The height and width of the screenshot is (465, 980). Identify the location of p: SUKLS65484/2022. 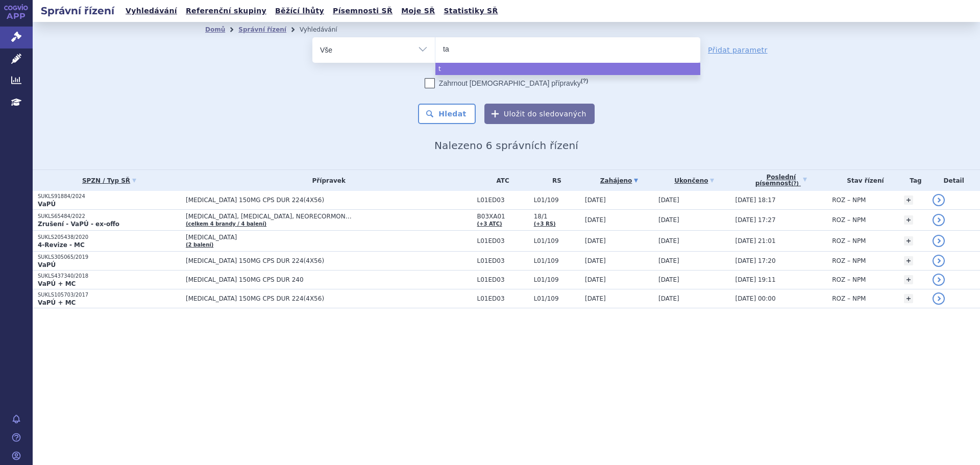
(109, 216).